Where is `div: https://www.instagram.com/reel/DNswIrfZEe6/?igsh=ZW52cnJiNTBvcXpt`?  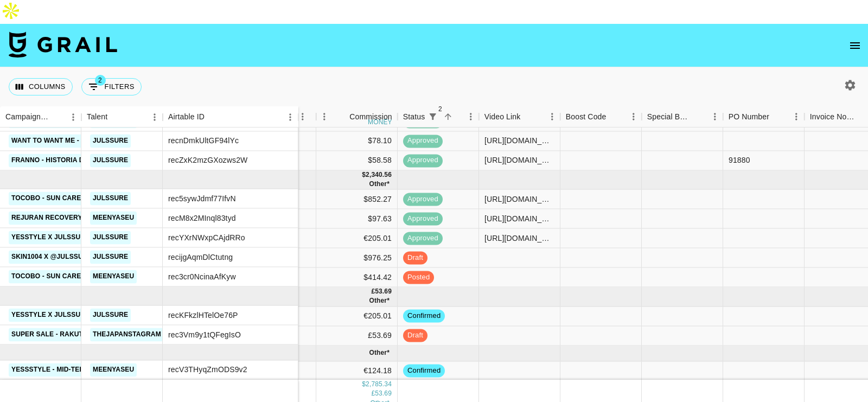 div: https://www.instagram.com/reel/DNswIrfZEe6/?igsh=ZW52cnJiNTBvcXpt is located at coordinates (519, 218).